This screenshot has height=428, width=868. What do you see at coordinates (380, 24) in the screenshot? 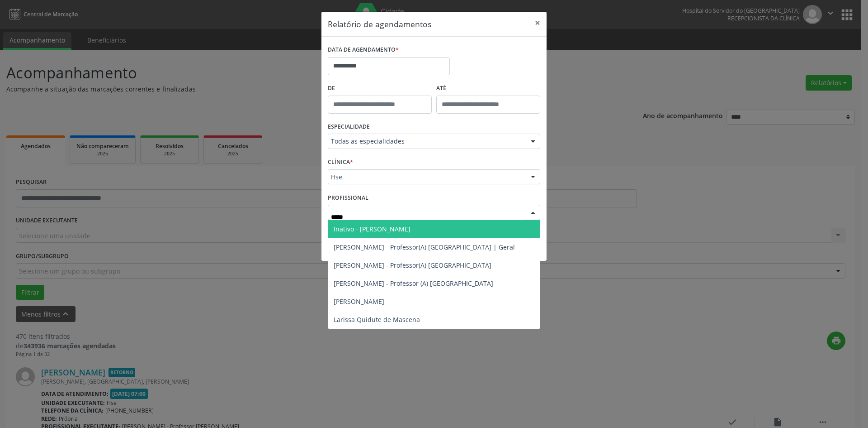
I see `h5: Relatório de agendamentos` at bounding box center [380, 24].